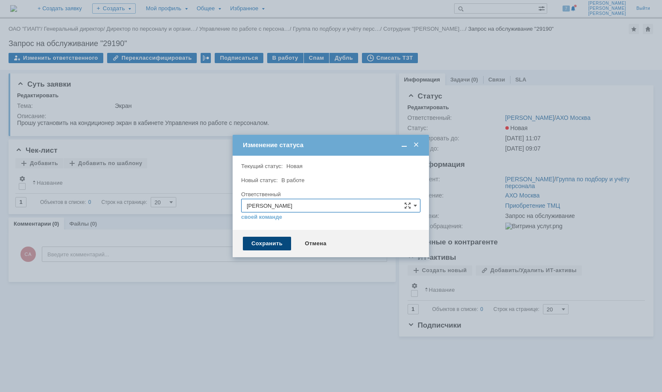 The height and width of the screenshot is (392, 662). What do you see at coordinates (331, 145) in the screenshot?
I see `div: Изменение статуса` at bounding box center [331, 145].